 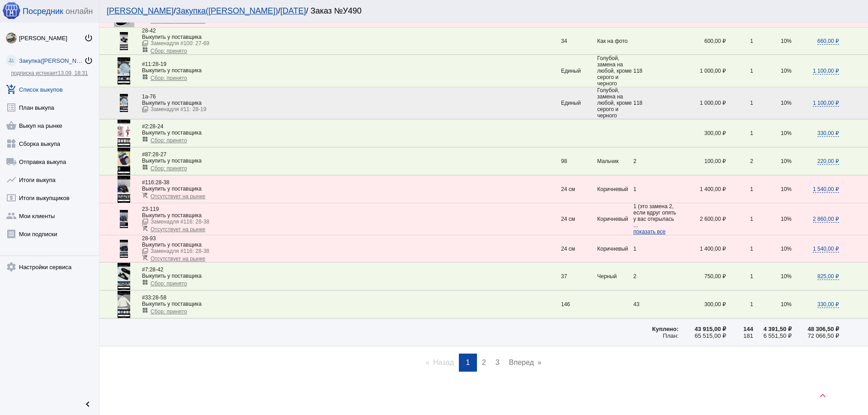 What do you see at coordinates (154, 297) in the screenshot?
I see `span: 28-58` at bounding box center [154, 297].